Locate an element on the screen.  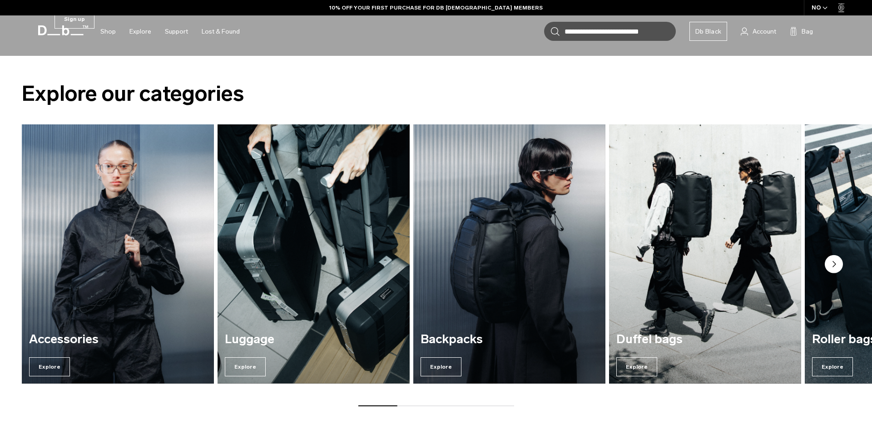
a: Lost & Found is located at coordinates (221, 31).